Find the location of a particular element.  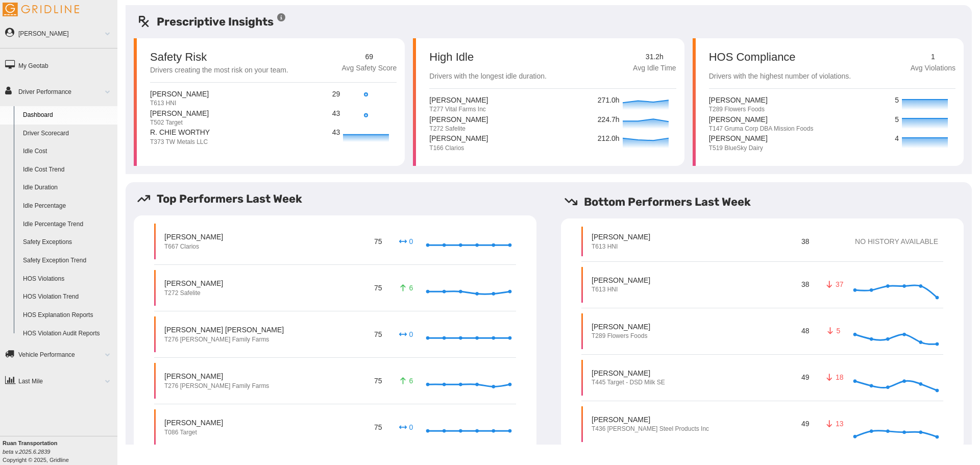

a: Driver Scorecard is located at coordinates (68, 133).